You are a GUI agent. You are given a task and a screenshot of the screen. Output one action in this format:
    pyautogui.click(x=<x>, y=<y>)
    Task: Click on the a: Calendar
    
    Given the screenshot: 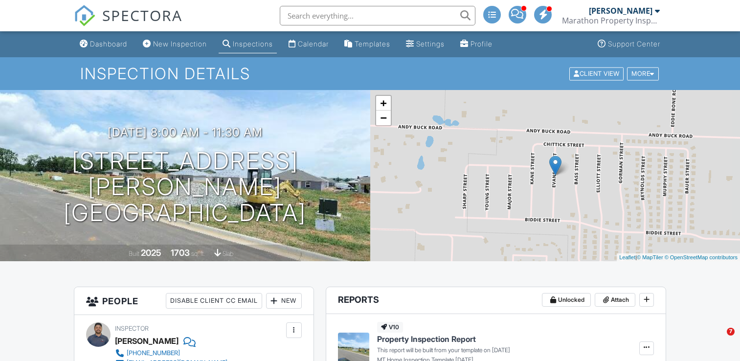 What is the action you would take?
    pyautogui.click(x=308, y=44)
    